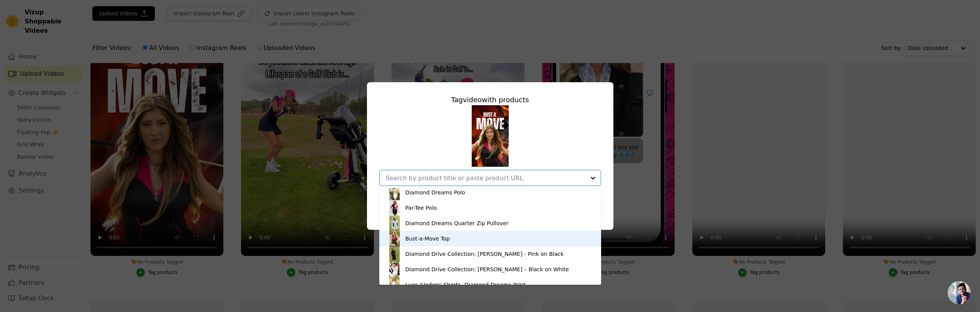 This screenshot has width=980, height=312. I want to click on div: Tag video with products, so click(490, 100).